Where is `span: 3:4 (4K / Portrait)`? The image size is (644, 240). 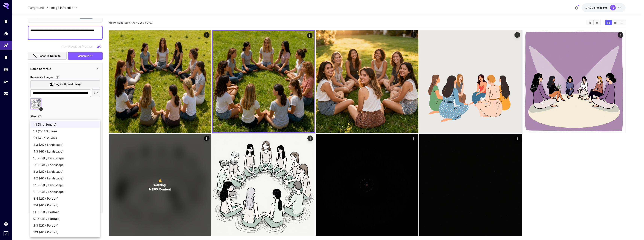
span: 3:4 (4K / Portrait) is located at coordinates (65, 205).